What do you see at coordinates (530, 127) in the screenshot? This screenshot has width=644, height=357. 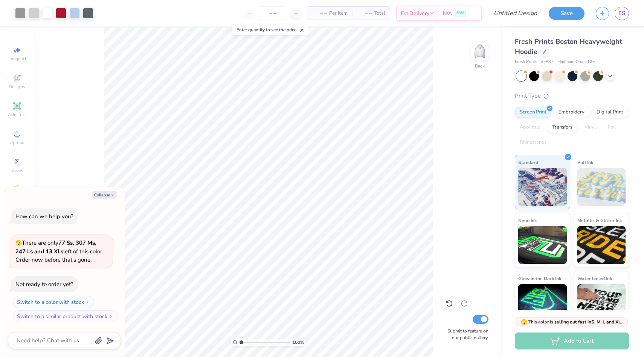 I see `div: Applique` at bounding box center [530, 127].